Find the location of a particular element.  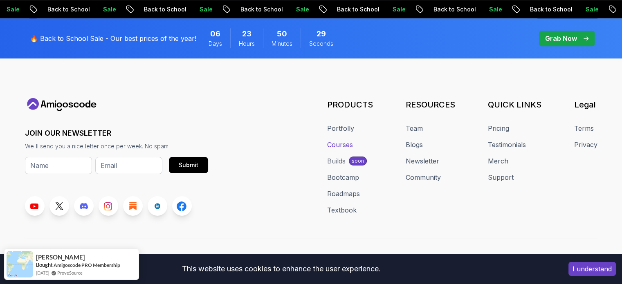

a: Community is located at coordinates (423, 177).